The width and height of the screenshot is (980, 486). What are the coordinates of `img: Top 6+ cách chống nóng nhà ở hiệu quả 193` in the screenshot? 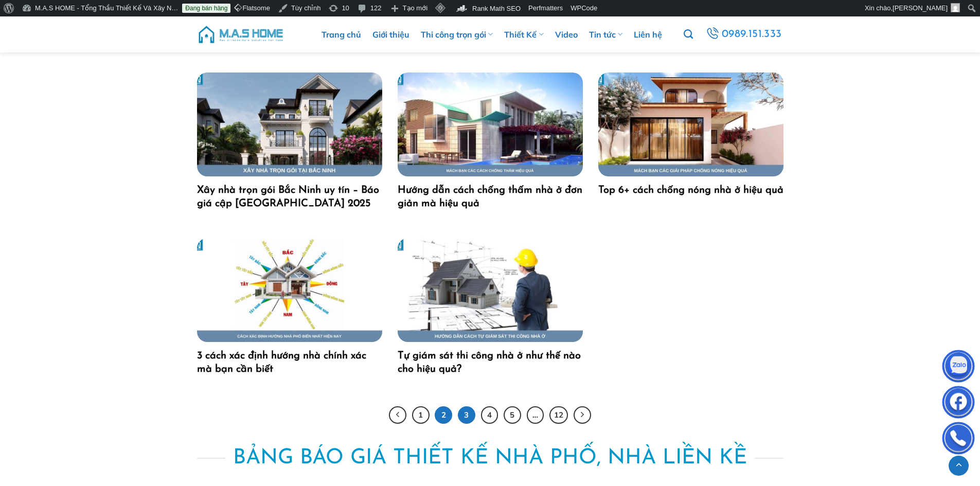 It's located at (691, 124).